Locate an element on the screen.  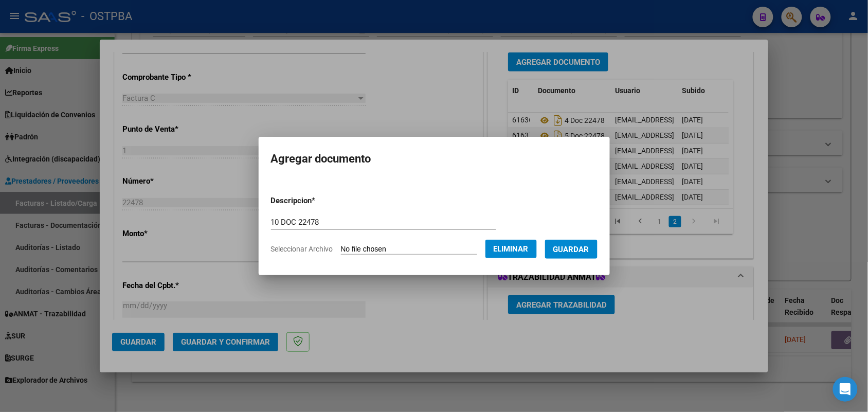
button: Guardar is located at coordinates (572, 249).